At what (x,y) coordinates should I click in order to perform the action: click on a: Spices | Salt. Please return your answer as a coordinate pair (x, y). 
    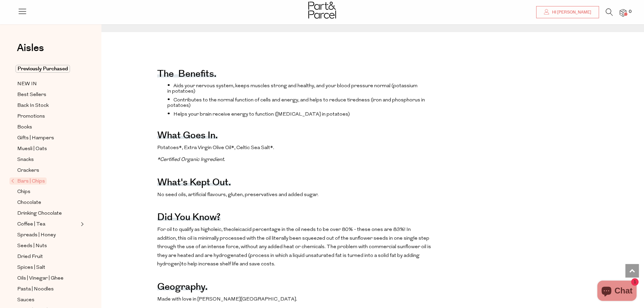
    Looking at the image, I should click on (48, 268).